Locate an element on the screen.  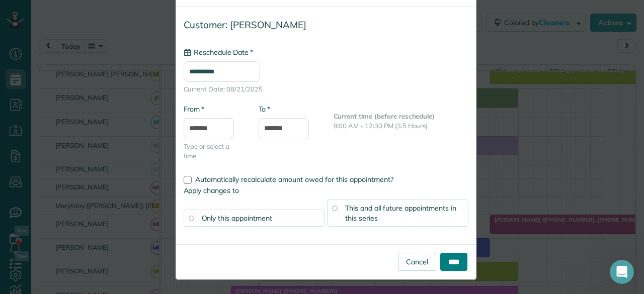
label: Apply changes to is located at coordinates (326, 190).